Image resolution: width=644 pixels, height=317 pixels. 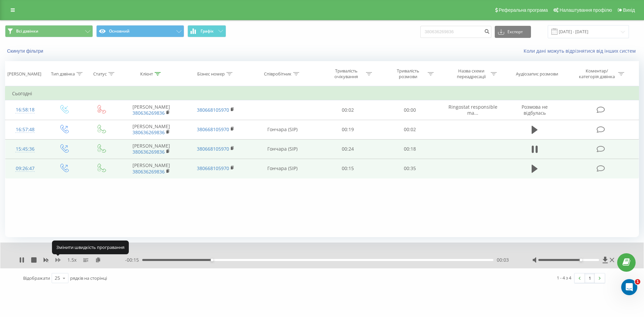 I want to click on span: Графік, so click(x=207, y=31).